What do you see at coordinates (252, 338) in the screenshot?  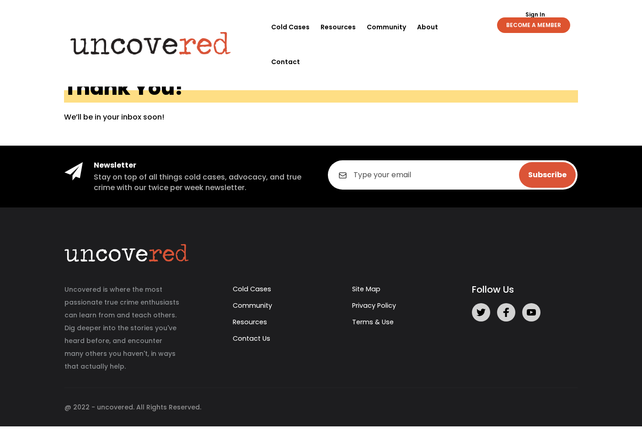 I see `a: Contact Us` at bounding box center [252, 338].